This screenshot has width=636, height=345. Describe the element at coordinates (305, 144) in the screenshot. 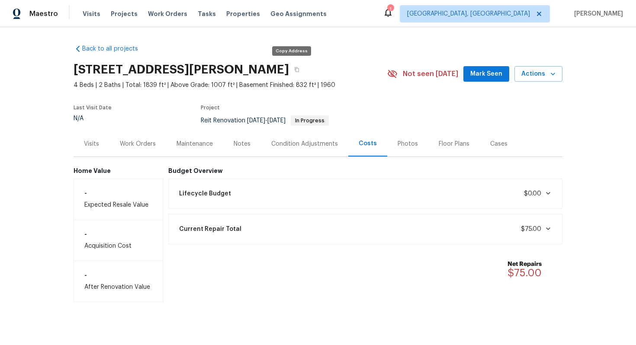

I see `div: Condition Adjustments` at that location.